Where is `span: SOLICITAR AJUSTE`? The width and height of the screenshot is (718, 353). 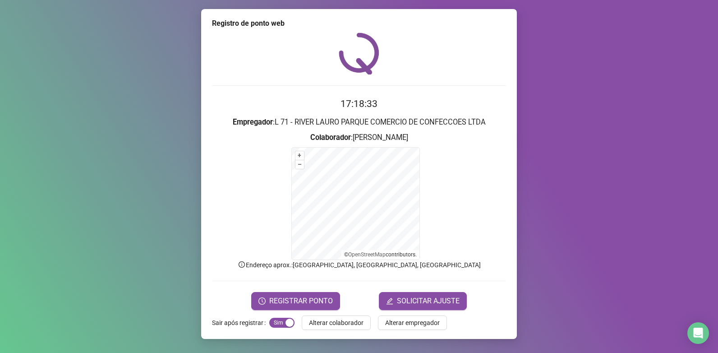
span: SOLICITAR AJUSTE is located at coordinates (428, 301).